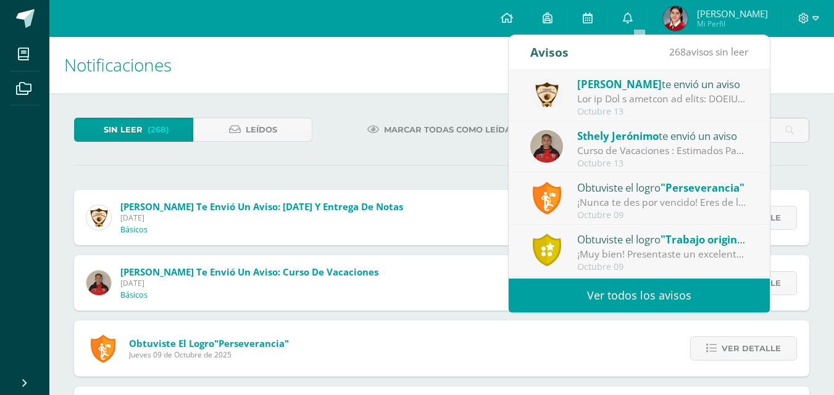 The width and height of the screenshot is (834, 395). Describe the element at coordinates (663, 151) in the screenshot. I see `div: Curso de Vacaciones : Estimados Padres de Familia: Estamos a pocos días de iniciar nuestro gran C...` at that location.